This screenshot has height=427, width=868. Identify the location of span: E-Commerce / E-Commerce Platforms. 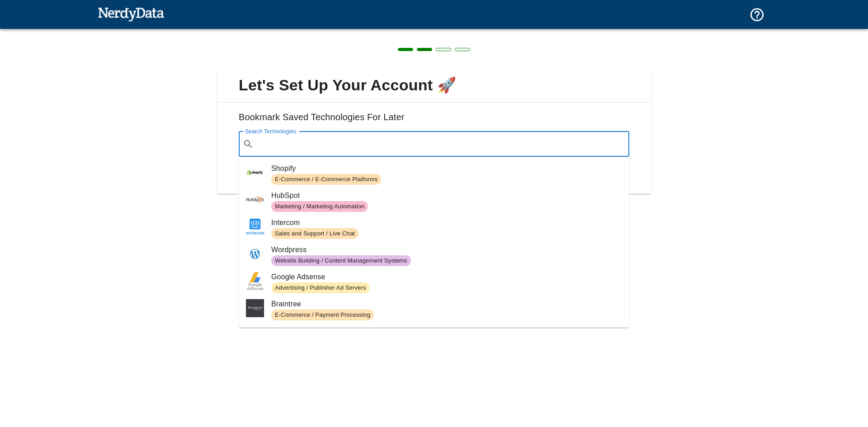
(326, 180).